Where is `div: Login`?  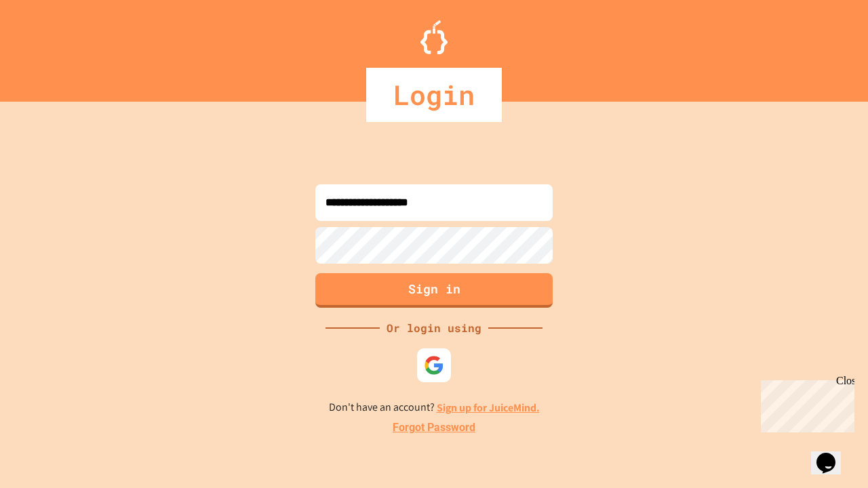 div: Login is located at coordinates (434, 95).